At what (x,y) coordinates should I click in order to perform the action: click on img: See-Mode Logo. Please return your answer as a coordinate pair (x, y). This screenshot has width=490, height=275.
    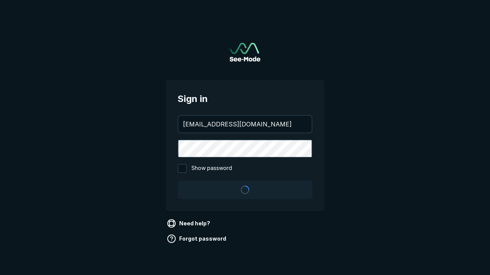
    Looking at the image, I should click on (245, 52).